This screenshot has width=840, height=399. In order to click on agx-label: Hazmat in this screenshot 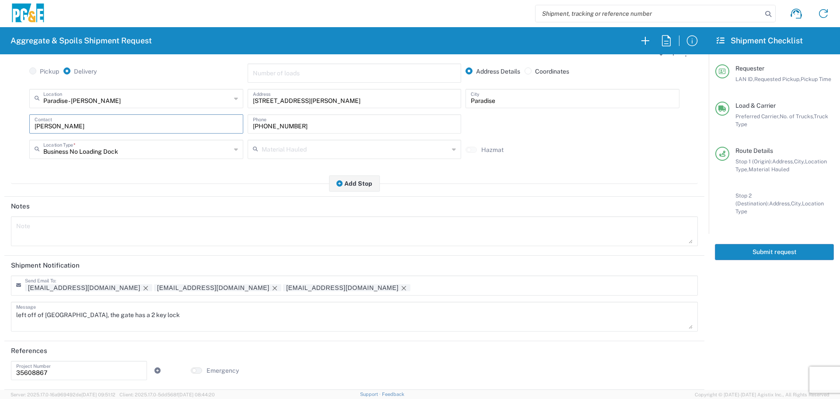, I will do `click(492, 150)`.